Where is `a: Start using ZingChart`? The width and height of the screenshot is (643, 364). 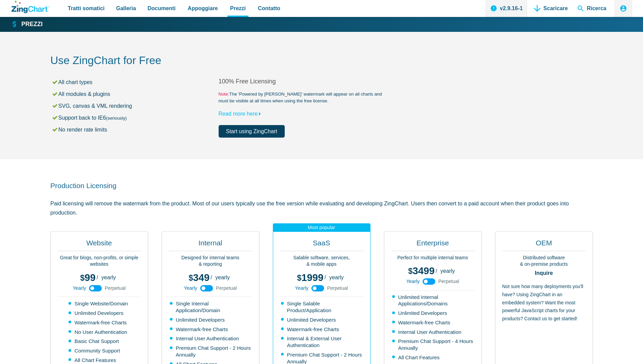
a: Start using ZingChart is located at coordinates (251, 131).